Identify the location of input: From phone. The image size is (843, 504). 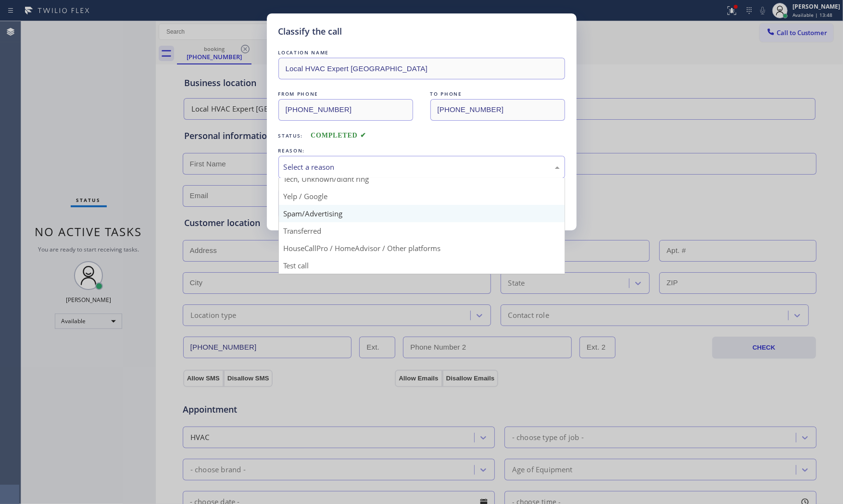
(346, 110).